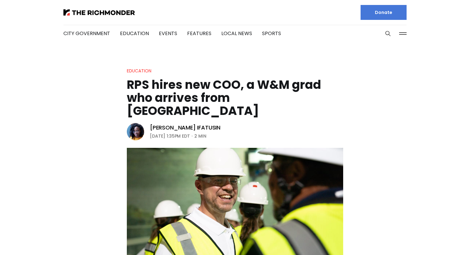 Image resolution: width=470 pixels, height=255 pixels. Describe the element at coordinates (388, 34) in the screenshot. I see `button: Search this site` at that location.